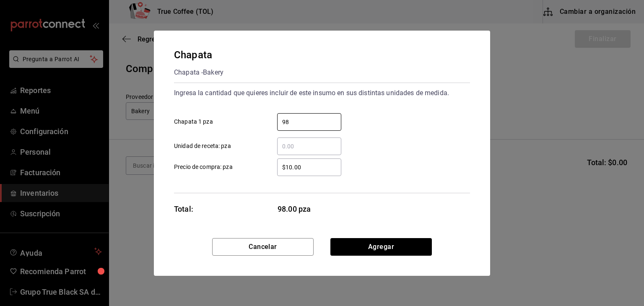  I want to click on button: Agregar, so click(381, 247).